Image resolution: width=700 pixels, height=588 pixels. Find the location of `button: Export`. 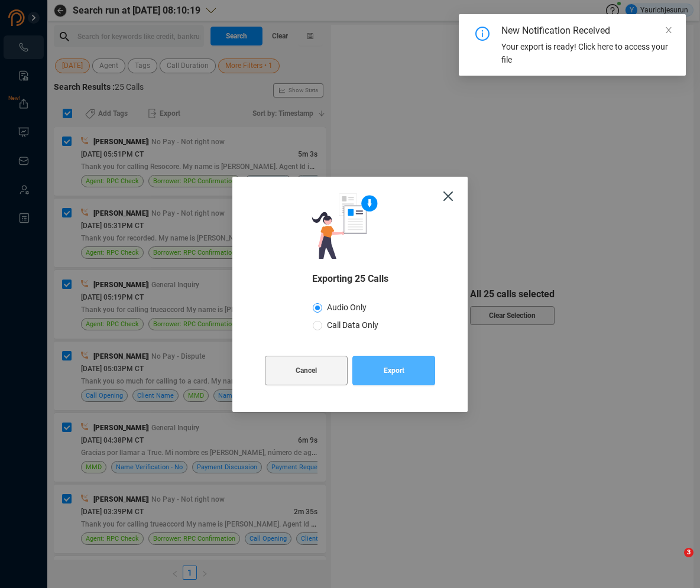

button: Export is located at coordinates (394, 371).